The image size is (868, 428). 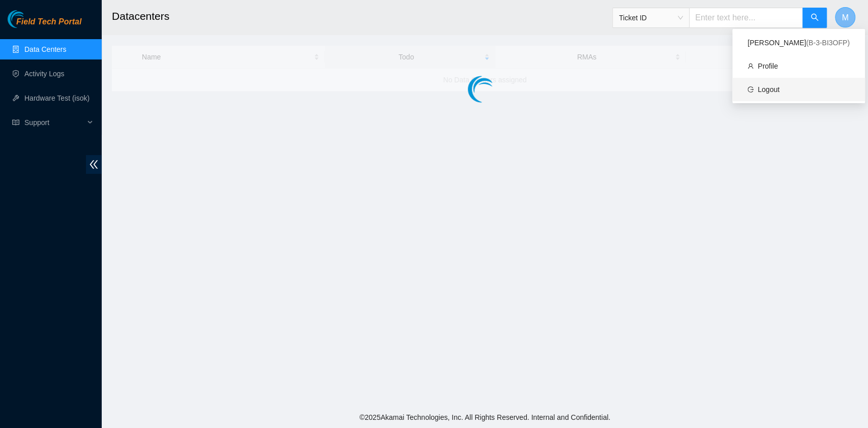 I want to click on a: Activity Logs, so click(x=44, y=74).